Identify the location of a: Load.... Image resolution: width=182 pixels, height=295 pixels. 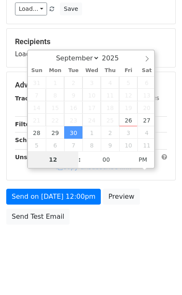
(31, 9).